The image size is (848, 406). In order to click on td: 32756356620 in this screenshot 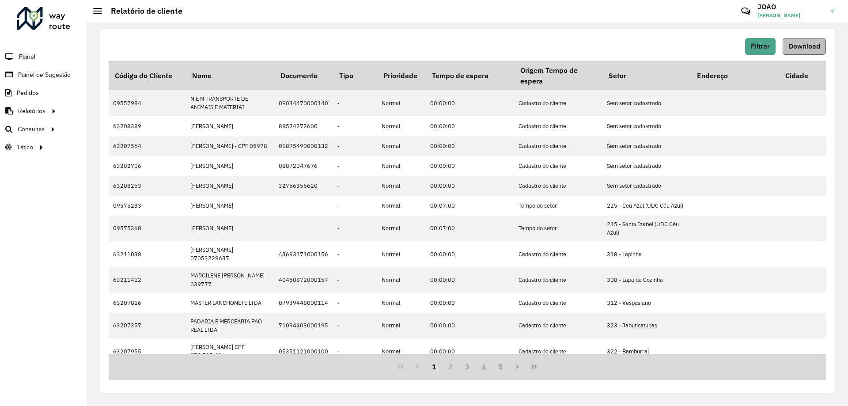, I will do `click(304, 186)`.